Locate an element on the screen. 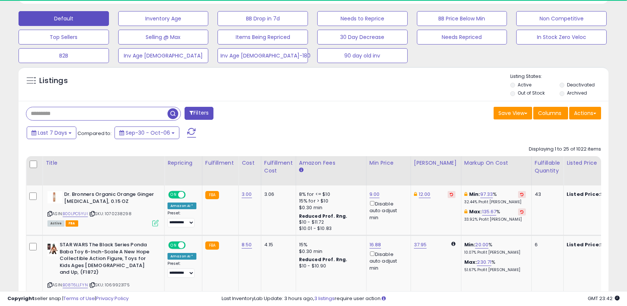 This screenshot has width=627, height=306. button: Selling @ Max is located at coordinates (164, 37).